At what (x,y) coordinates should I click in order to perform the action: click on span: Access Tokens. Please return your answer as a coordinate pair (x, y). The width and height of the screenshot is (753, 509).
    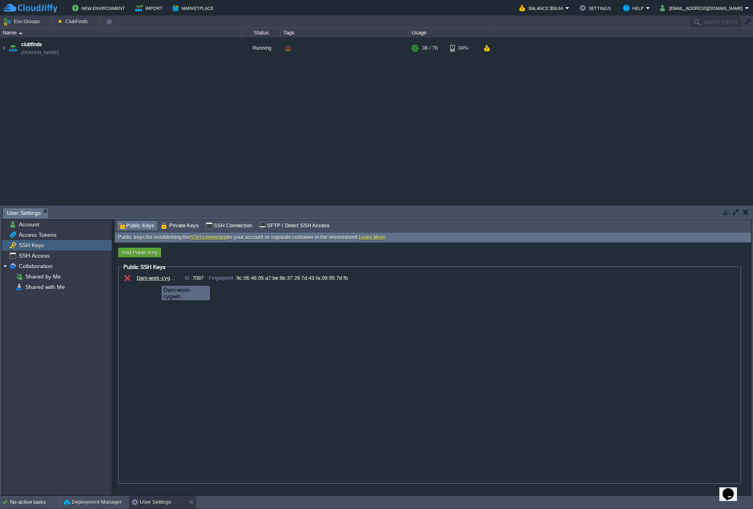
    Looking at the image, I should click on (37, 235).